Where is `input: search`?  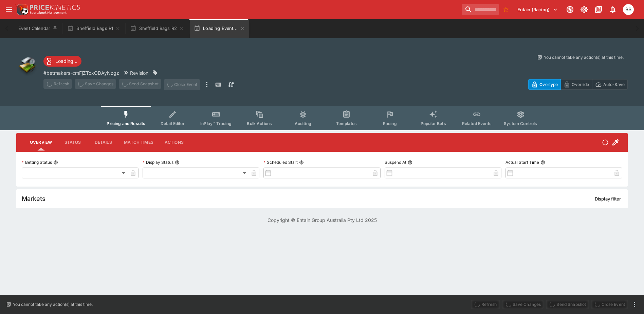 input: search is located at coordinates (480, 9).